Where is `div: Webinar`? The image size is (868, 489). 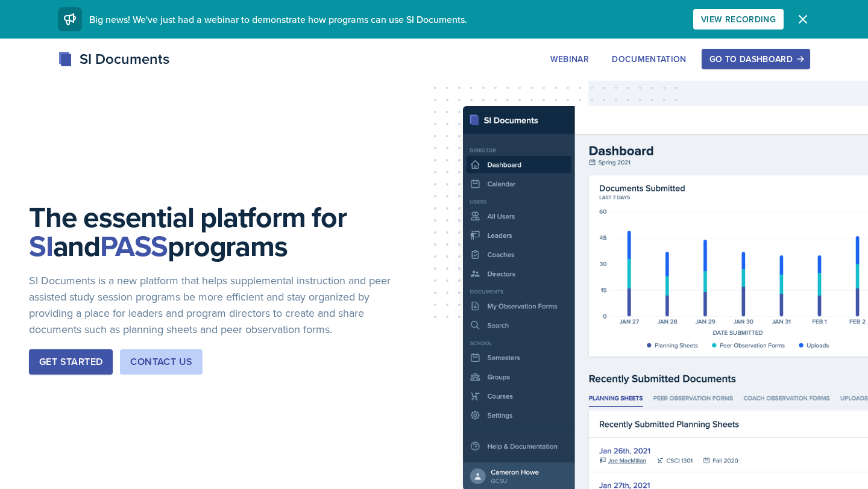 div: Webinar is located at coordinates (569, 59).